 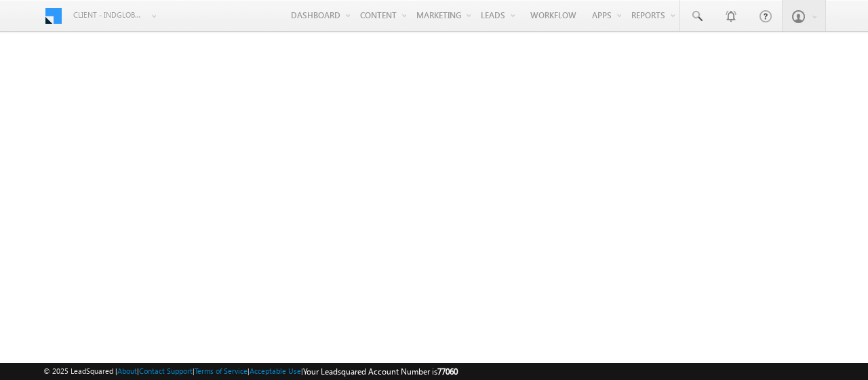 I want to click on span: 77060, so click(x=447, y=371).